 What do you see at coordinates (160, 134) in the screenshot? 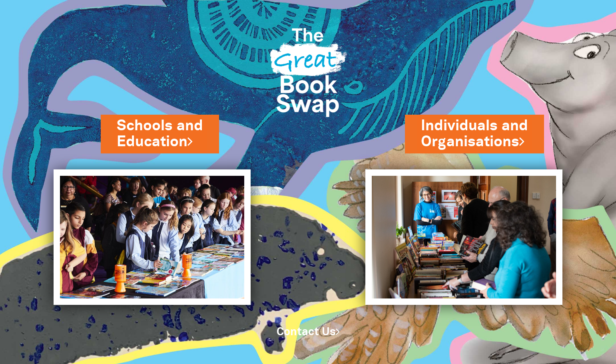
I see `a: Schools andEducation` at bounding box center [160, 134].